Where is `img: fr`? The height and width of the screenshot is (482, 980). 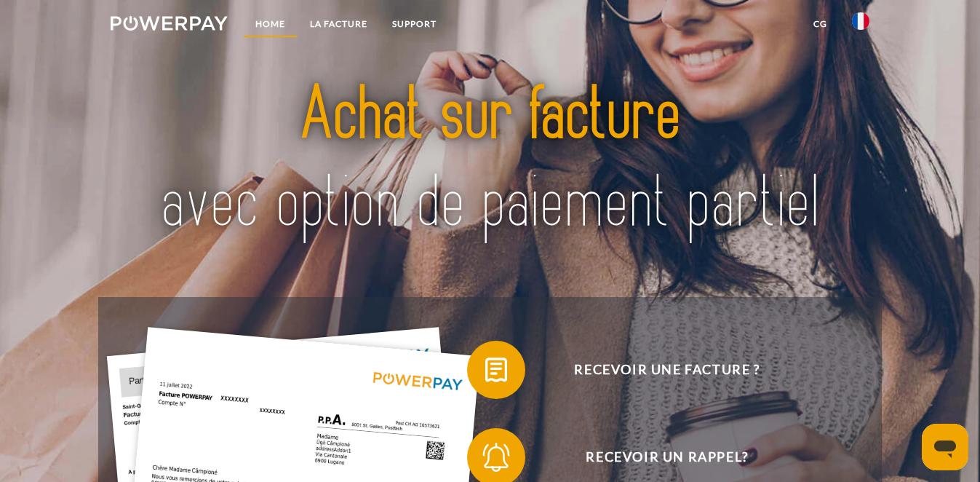
img: fr is located at coordinates (860, 21).